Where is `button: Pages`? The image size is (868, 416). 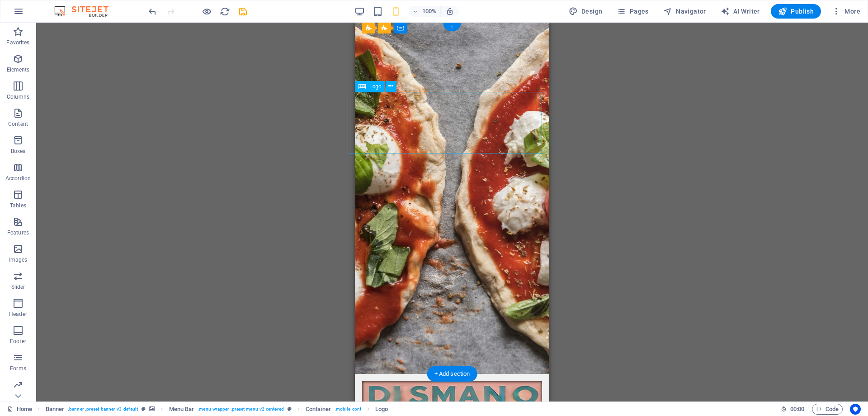 button: Pages is located at coordinates (633, 11).